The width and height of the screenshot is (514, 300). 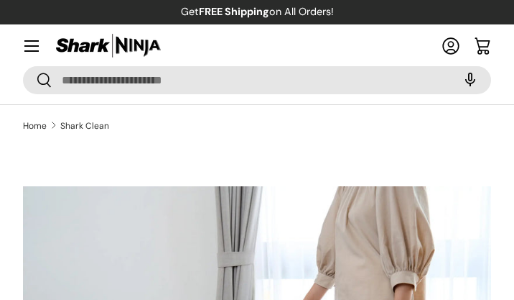 What do you see at coordinates (85, 126) in the screenshot?
I see `a: Shark Clean` at bounding box center [85, 126].